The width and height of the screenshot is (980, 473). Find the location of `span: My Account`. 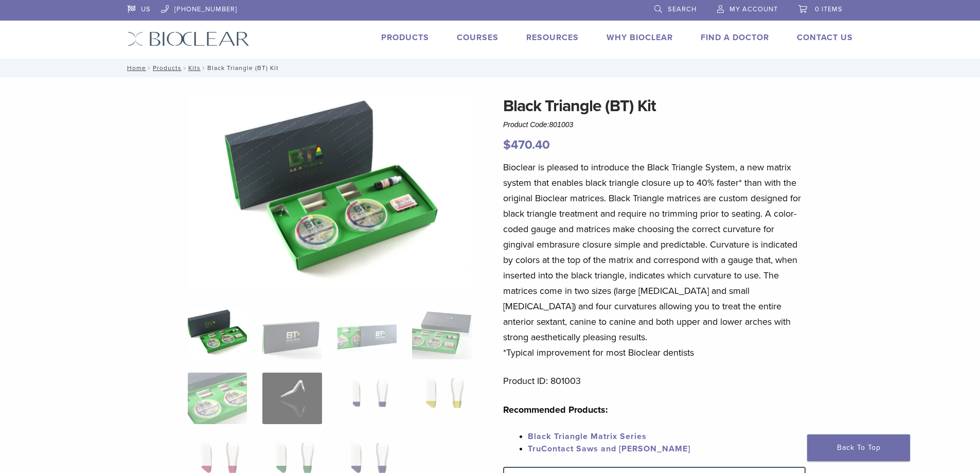

span: My Account is located at coordinates (754, 9).